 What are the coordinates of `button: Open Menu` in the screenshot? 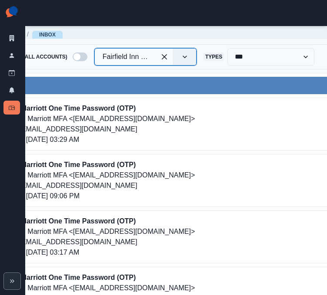 It's located at (41, 12).